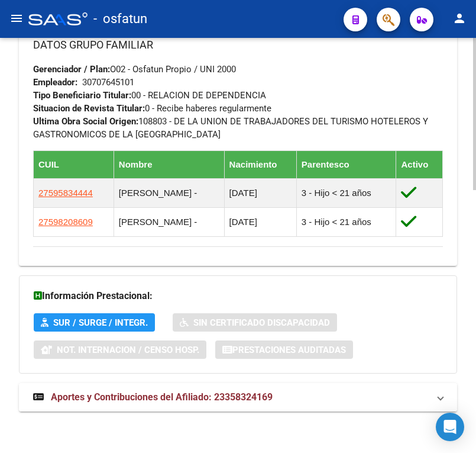 The height and width of the screenshot is (453, 476). What do you see at coordinates (66, 192) in the screenshot?
I see `span: 27595834444` at bounding box center [66, 192].